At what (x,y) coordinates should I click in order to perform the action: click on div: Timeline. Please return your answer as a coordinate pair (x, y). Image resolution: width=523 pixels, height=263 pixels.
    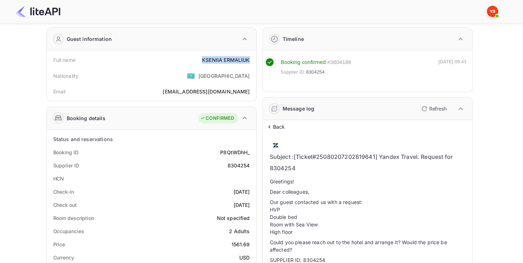
    Looking at the image, I should click on (293, 39).